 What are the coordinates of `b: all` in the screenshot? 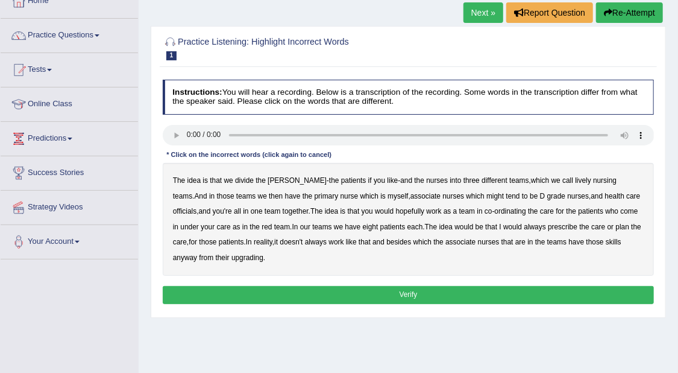 It's located at (238, 211).